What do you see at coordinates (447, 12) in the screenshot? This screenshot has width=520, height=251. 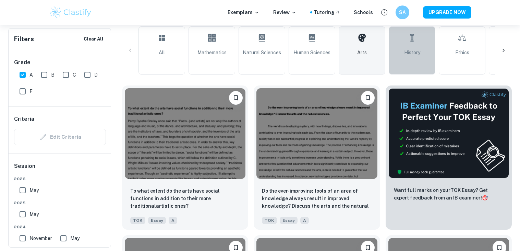 I see `button: UPGRADE NOW` at bounding box center [447, 12].